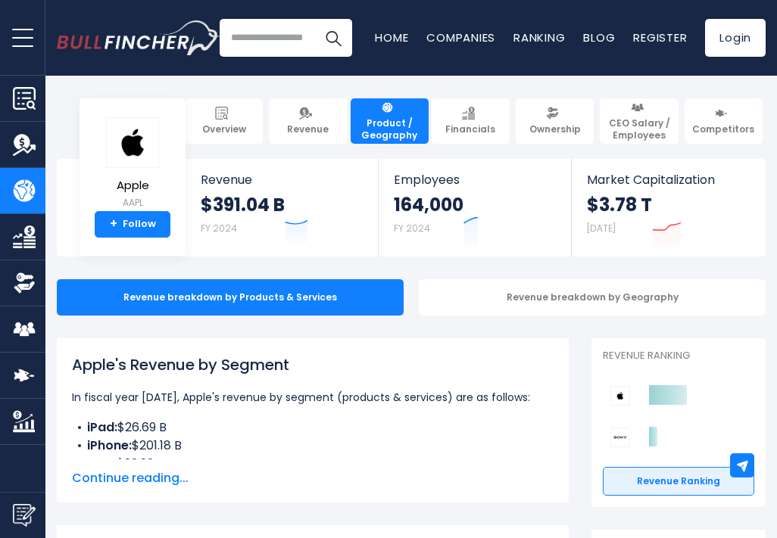 This screenshot has height=538, width=777. What do you see at coordinates (133, 186) in the screenshot?
I see `span: Apple` at bounding box center [133, 186].